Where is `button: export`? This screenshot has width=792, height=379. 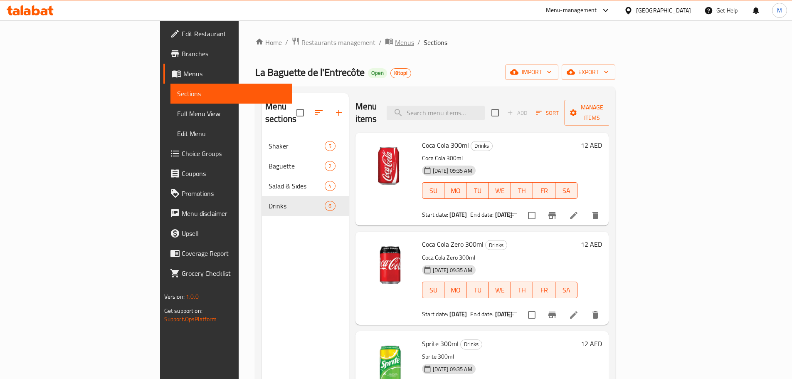 button: export is located at coordinates (588, 72).